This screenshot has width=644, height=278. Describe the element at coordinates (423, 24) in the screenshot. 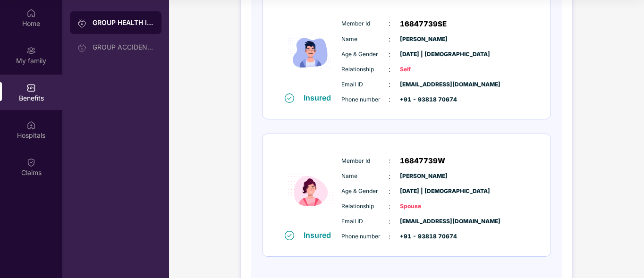

I see `span: 16847739SE` at that location.